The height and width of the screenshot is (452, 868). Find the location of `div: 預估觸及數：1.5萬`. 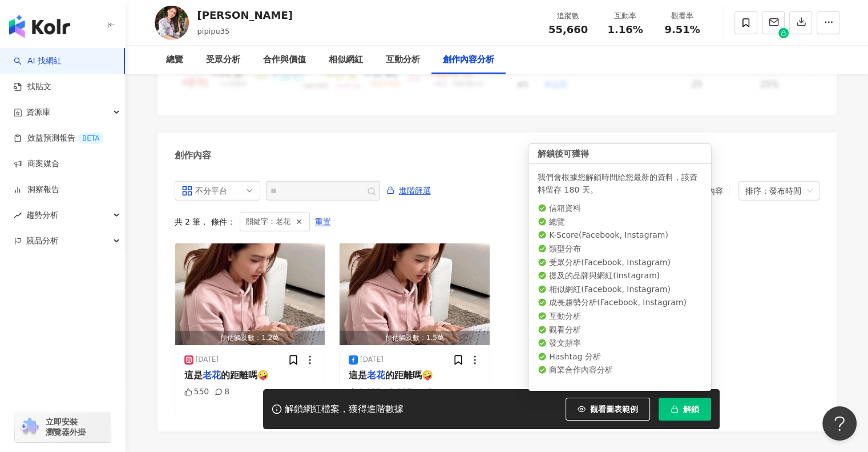

div: 預估觸及數：1.5萬 is located at coordinates (415, 338).